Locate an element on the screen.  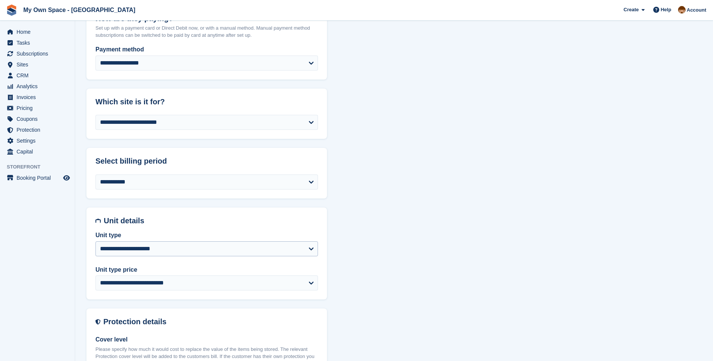
span: Tasks is located at coordinates (39, 43).